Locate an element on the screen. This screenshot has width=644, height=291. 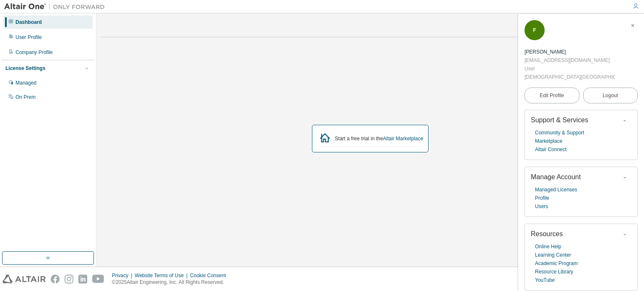
a: Marketplace is located at coordinates (548, 141).